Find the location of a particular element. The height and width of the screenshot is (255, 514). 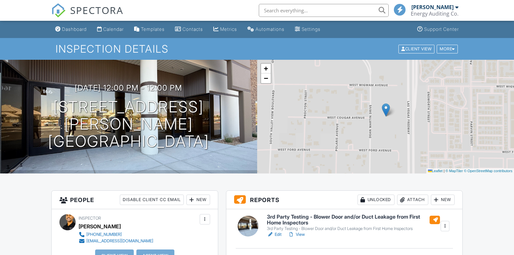

div: Metrics is located at coordinates (228, 29).